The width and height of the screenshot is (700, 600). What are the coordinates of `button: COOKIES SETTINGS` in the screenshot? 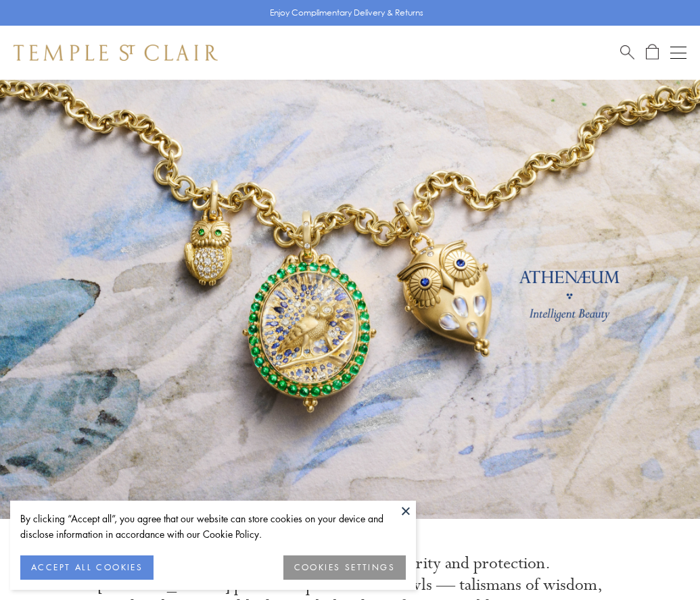 It's located at (344, 568).